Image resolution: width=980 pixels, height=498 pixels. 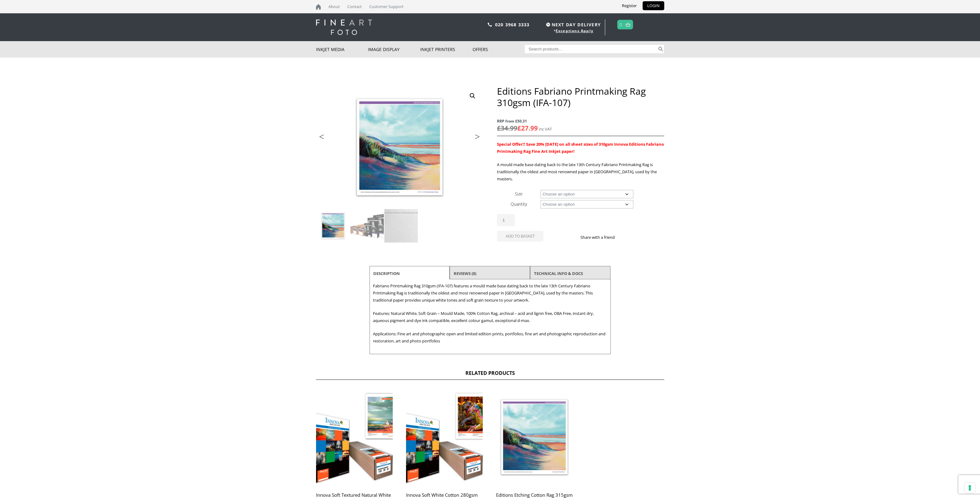 I want to click on img: facebook sharing button, so click(x=624, y=237).